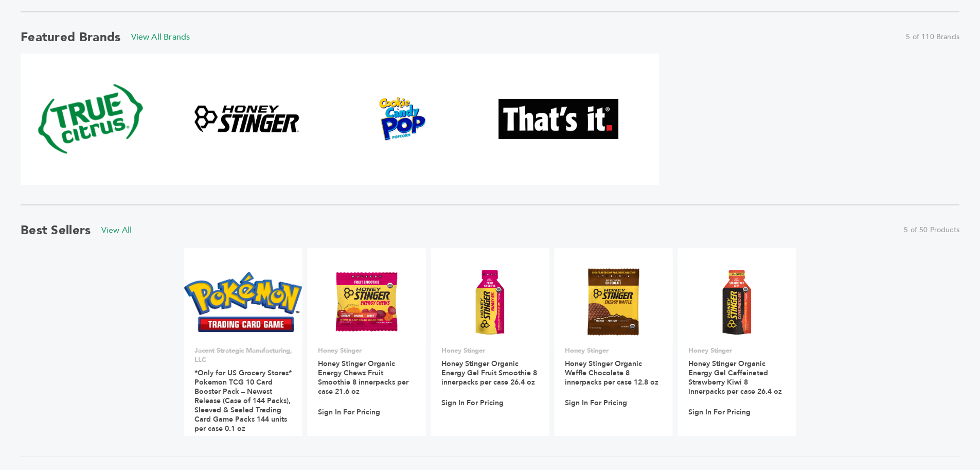 Image resolution: width=980 pixels, height=470 pixels. Describe the element at coordinates (243, 401) in the screenshot. I see `a: *Only for US Grocery Stores* Pokemon TCG 10 Card Booster Pack – Newest Release (Case of 144 Packs...` at that location.